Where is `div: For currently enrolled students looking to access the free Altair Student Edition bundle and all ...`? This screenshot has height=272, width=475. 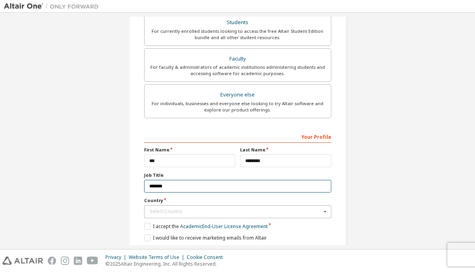 div: For currently enrolled students looking to access the free Altair Student Edition bundle and all ... is located at coordinates (238, 34).